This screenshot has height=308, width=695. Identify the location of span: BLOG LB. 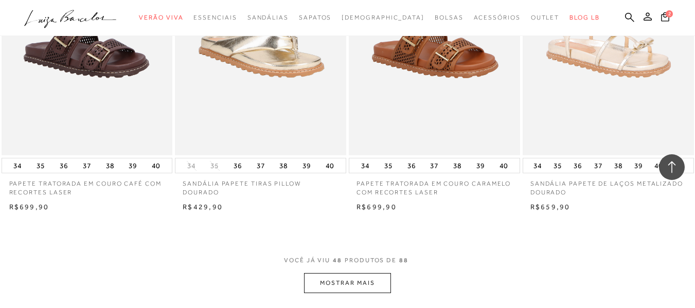
(584, 17).